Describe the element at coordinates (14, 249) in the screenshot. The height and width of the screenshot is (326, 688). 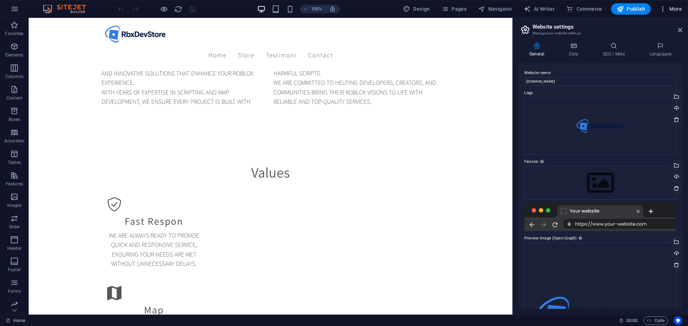
I see `p: Header` at that location.